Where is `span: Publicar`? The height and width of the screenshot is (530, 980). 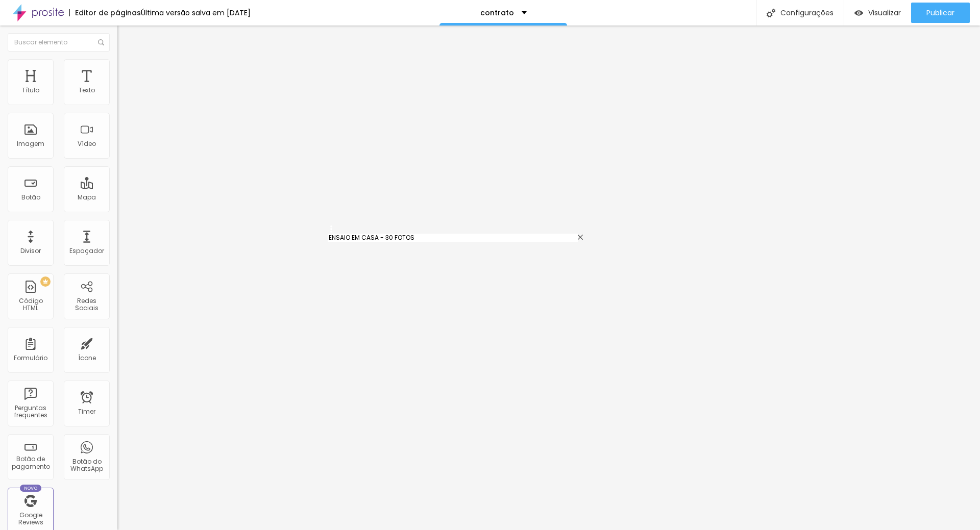
span: Publicar is located at coordinates (941, 13).